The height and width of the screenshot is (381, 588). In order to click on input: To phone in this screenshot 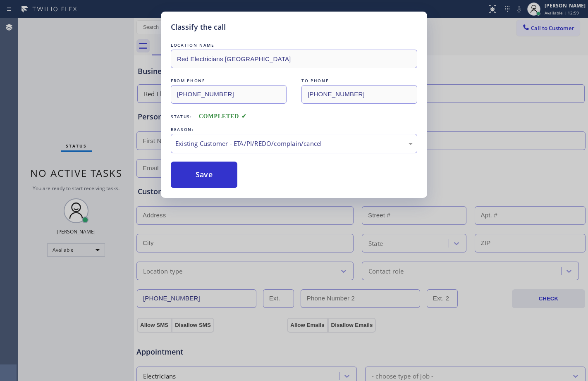, I will do `click(359, 94)`.